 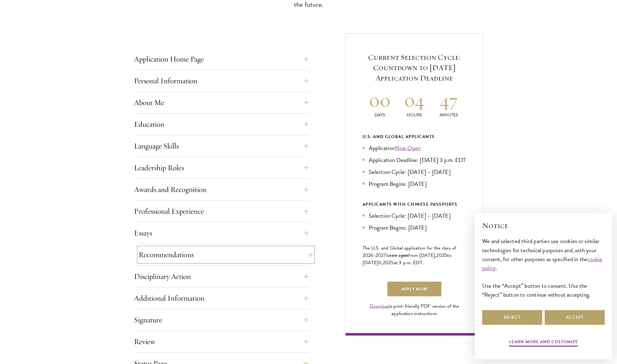 I want to click on button: About Me, so click(x=221, y=103).